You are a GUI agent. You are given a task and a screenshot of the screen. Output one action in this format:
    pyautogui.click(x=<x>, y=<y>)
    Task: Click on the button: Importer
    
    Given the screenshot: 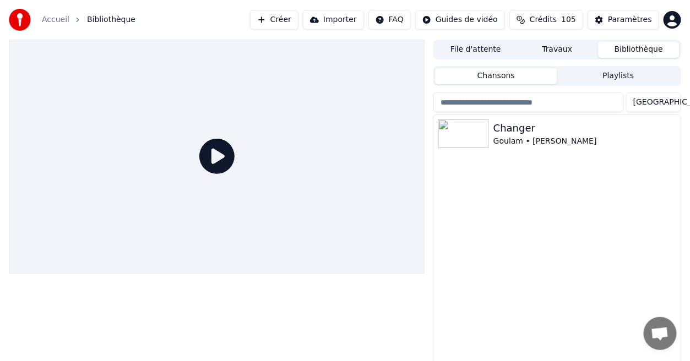 What is the action you would take?
    pyautogui.click(x=333, y=20)
    